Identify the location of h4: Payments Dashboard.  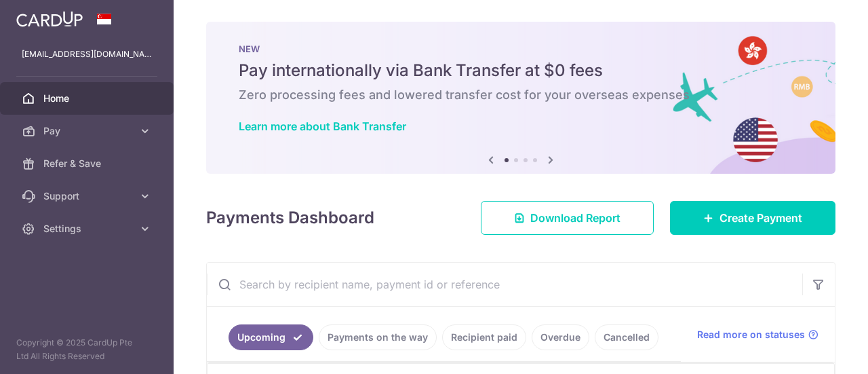
(290, 218).